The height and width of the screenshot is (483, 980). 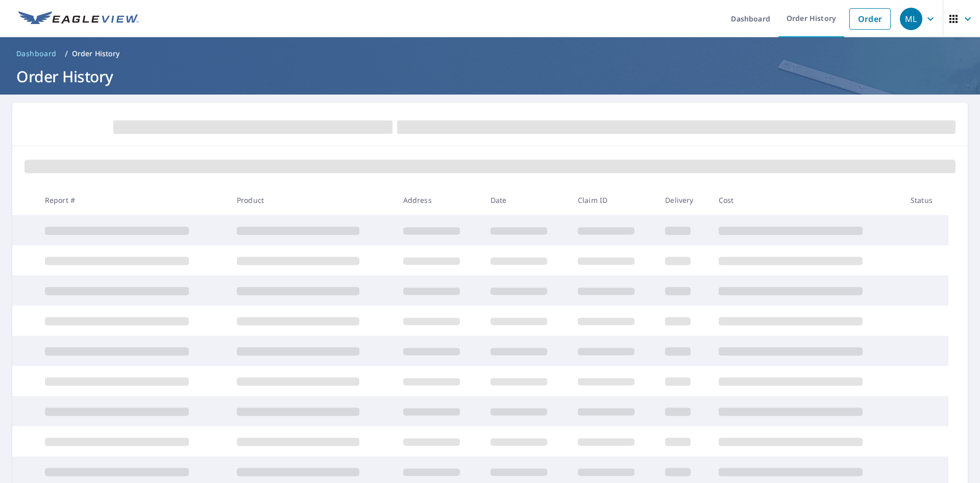 What do you see at coordinates (911, 19) in the screenshot?
I see `div: ML` at bounding box center [911, 19].